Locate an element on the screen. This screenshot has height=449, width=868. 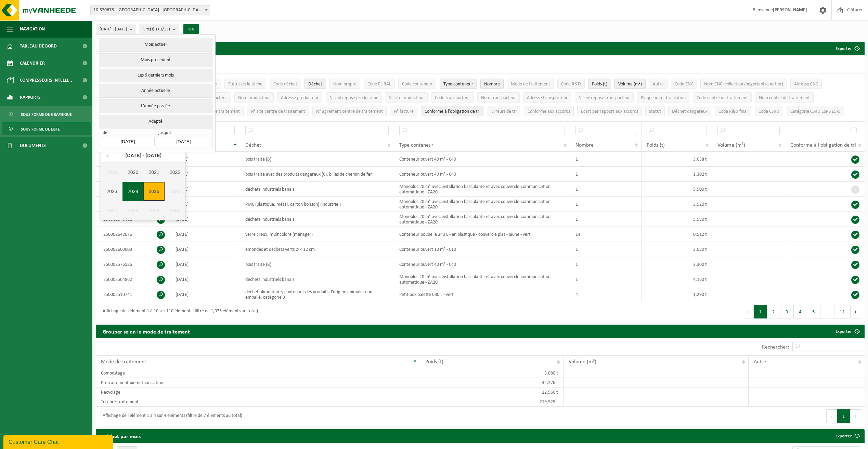
button: Code transporteurCode transporteur: Activate to sort is located at coordinates (452, 97).